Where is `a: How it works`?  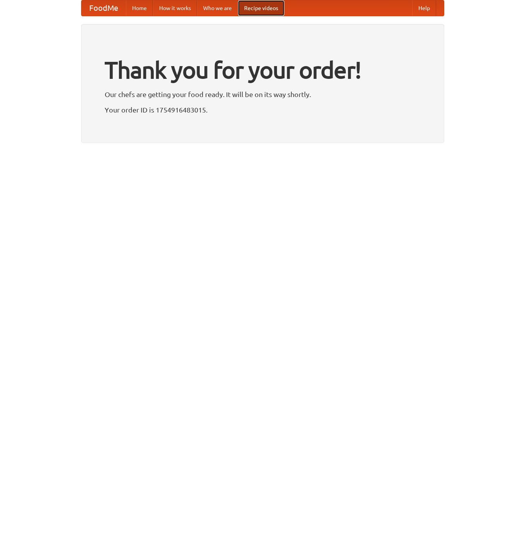
a: How it works is located at coordinates (175, 8).